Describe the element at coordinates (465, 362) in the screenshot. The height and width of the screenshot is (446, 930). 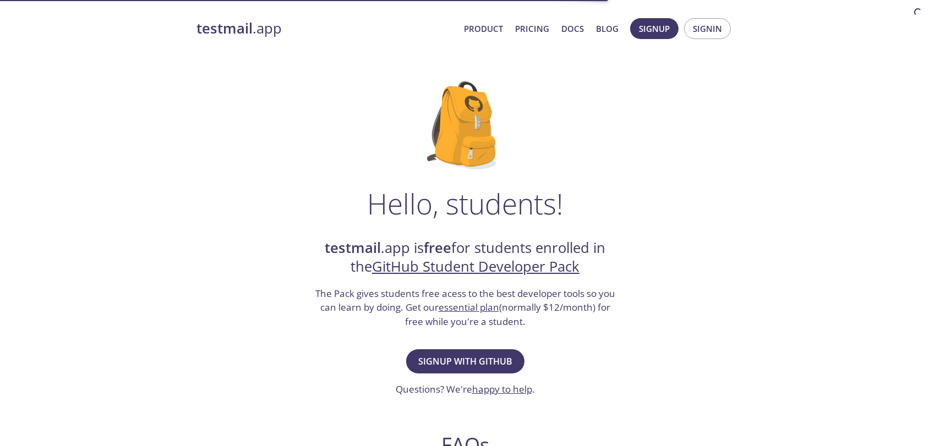
I see `button: Signup with GitHub` at that location.